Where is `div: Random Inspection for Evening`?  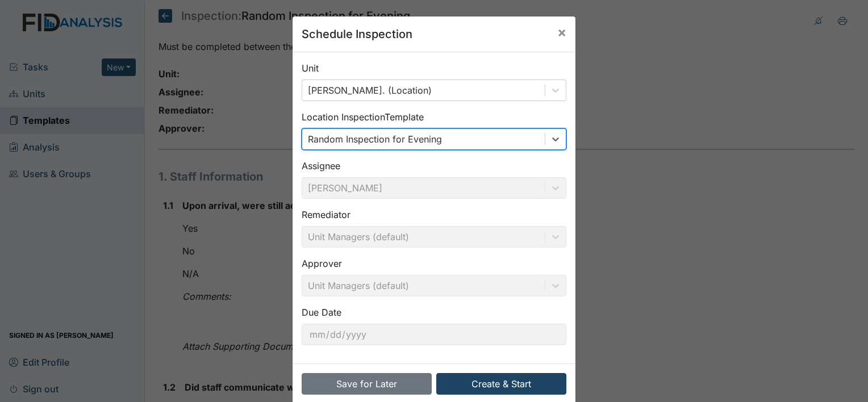 div: Random Inspection for Evening is located at coordinates (375, 139).